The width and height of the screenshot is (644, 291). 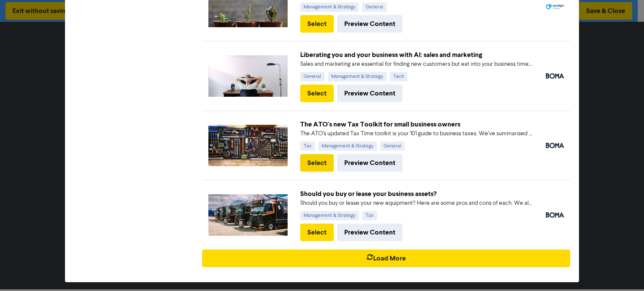 I want to click on div: Liberating you and your business with AI: sales and marketing, so click(x=417, y=55).